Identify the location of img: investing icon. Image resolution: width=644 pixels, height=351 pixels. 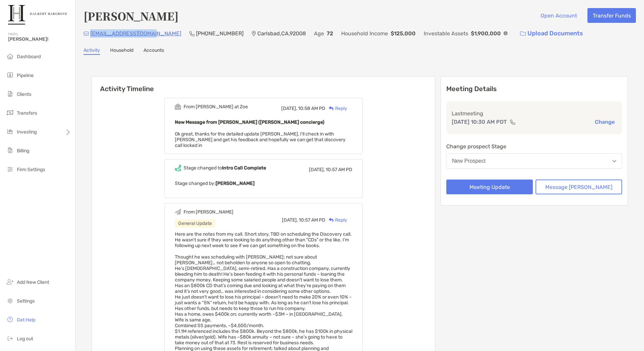
(10, 131).